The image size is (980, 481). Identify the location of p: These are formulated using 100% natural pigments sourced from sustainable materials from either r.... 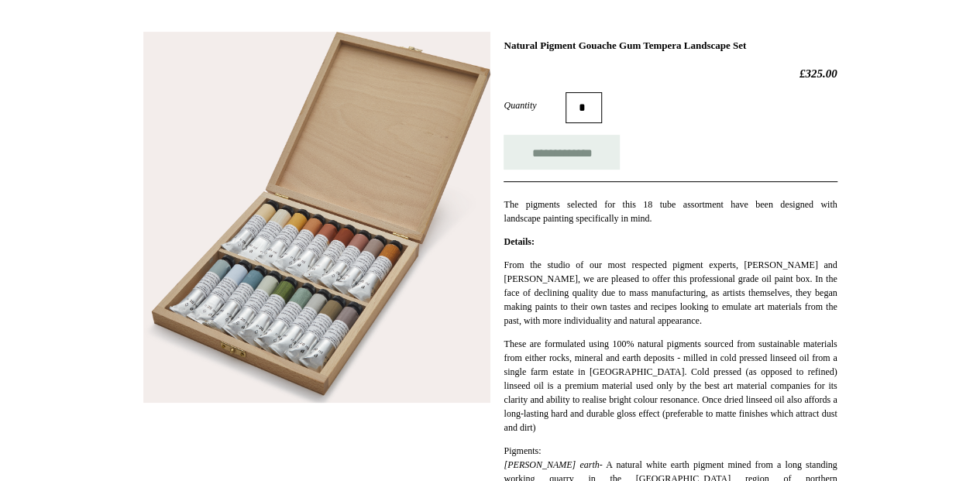
(670, 386).